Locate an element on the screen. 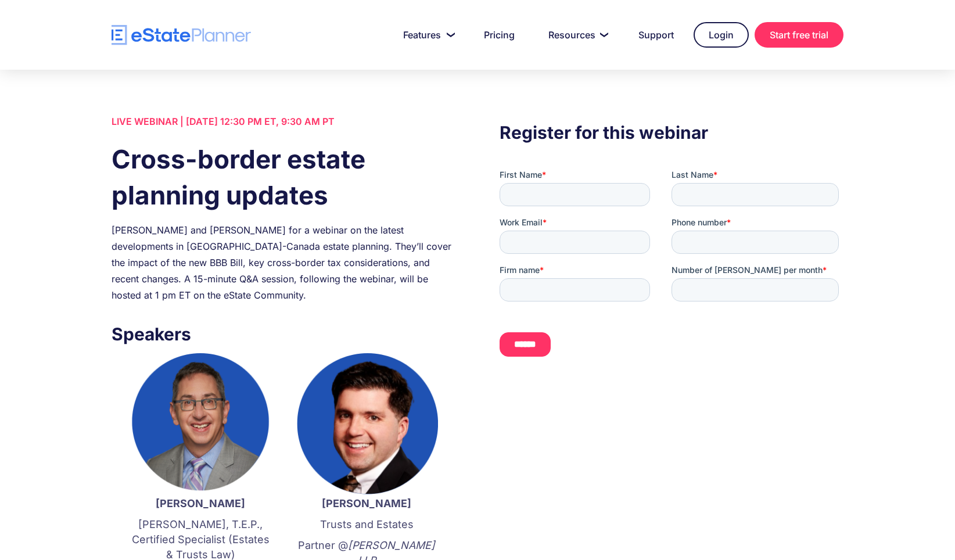  span: Last Name is located at coordinates (193, 5).